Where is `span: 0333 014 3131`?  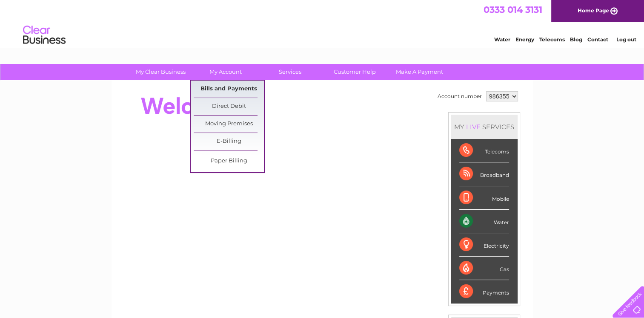 span: 0333 014 3131 is located at coordinates (513, 10).